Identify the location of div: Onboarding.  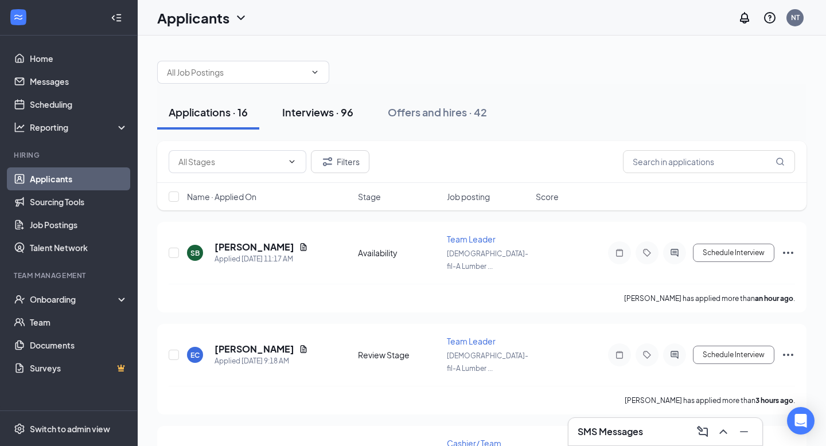
(74, 299).